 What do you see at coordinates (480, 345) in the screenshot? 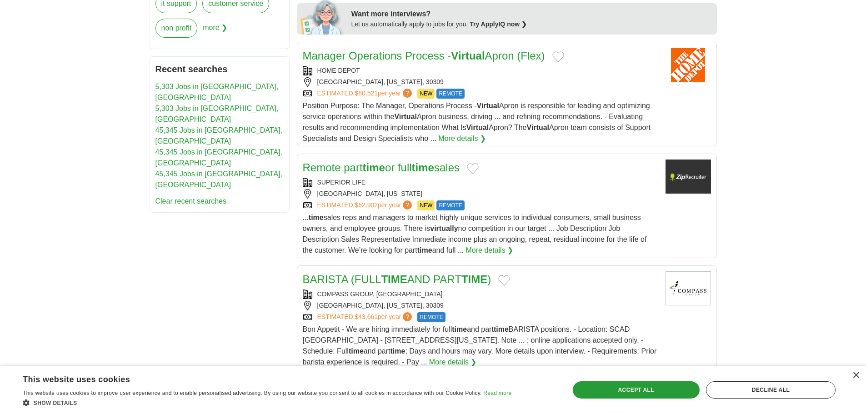
I see `span: Bon Appetit - We are hiring immediately for full and part BARISTA positions. - Location: SCAD [GE...` at bounding box center [480, 345].